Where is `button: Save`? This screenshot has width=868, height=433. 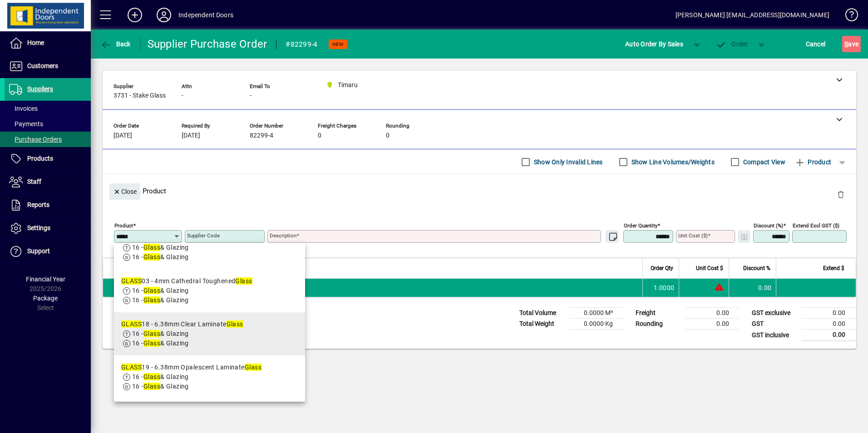
button: Save is located at coordinates (851, 44).